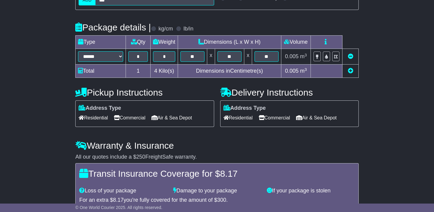  What do you see at coordinates (311, 191) in the screenshot?
I see `div: If your package is stolen` at bounding box center [311, 191].